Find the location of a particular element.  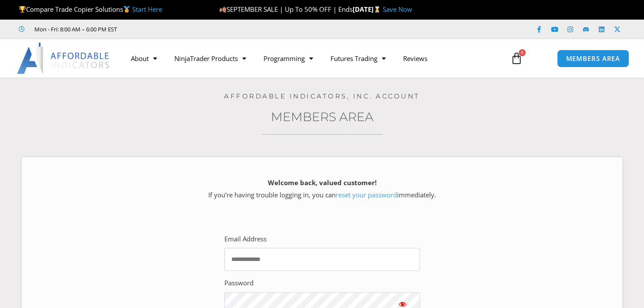

a: 0 is located at coordinates (516, 58).